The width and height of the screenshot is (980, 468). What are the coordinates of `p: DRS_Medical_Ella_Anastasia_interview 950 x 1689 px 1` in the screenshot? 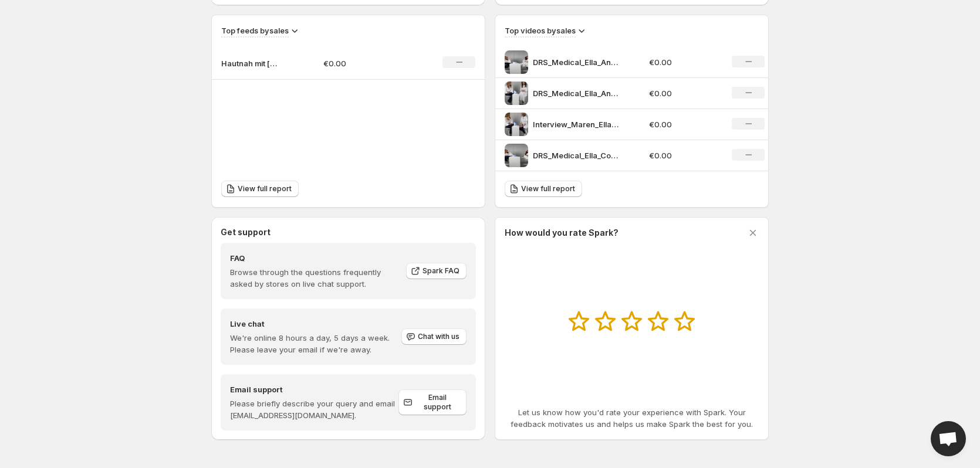 It's located at (577, 93).